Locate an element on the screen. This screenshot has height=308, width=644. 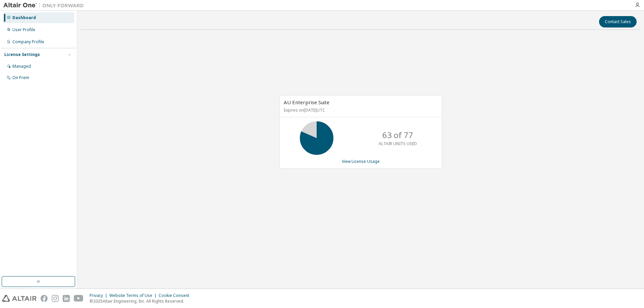
img: youtube.svg is located at coordinates (78, 298).